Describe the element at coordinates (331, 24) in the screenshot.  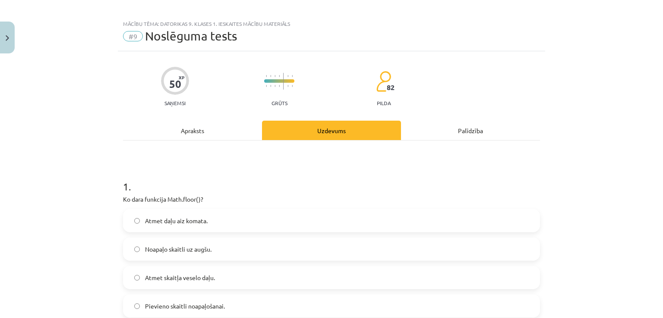
I see `div: Mācību tēma: Datorikas 9. klases 1. ieskaites mācību materiāls` at that location.